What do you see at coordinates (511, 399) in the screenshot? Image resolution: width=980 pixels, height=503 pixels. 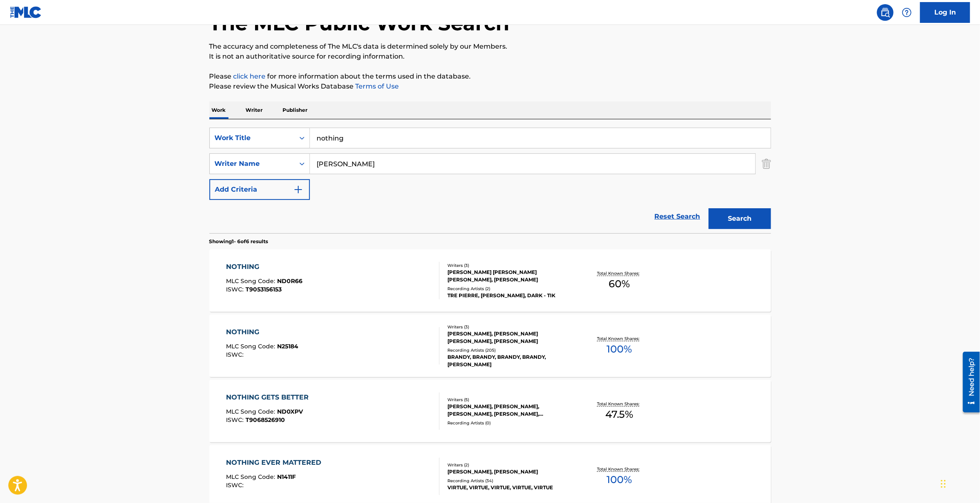 I see `div: Writers ( 5 )` at bounding box center [511, 399].